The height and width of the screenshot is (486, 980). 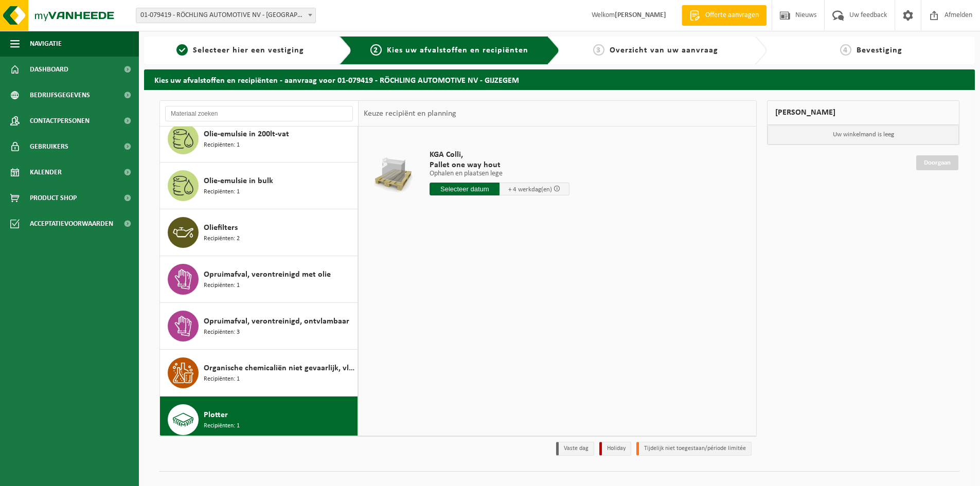 I want to click on button: Oliefilters Recipiënten: 2, so click(x=259, y=233).